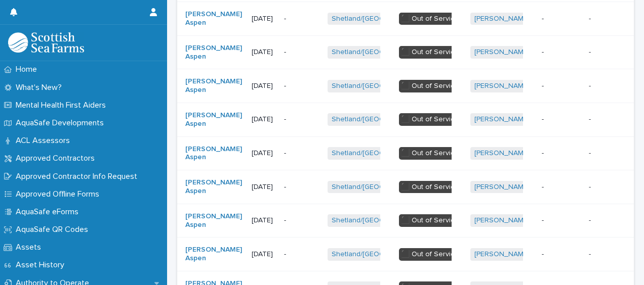 The height and width of the screenshot is (285, 644). I want to click on p: Approved Contractors, so click(57, 158).